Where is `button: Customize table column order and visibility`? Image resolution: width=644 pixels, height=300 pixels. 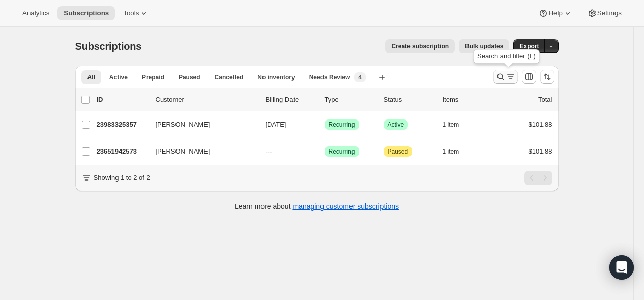 button: Customize table column order and visibility is located at coordinates (529, 77).